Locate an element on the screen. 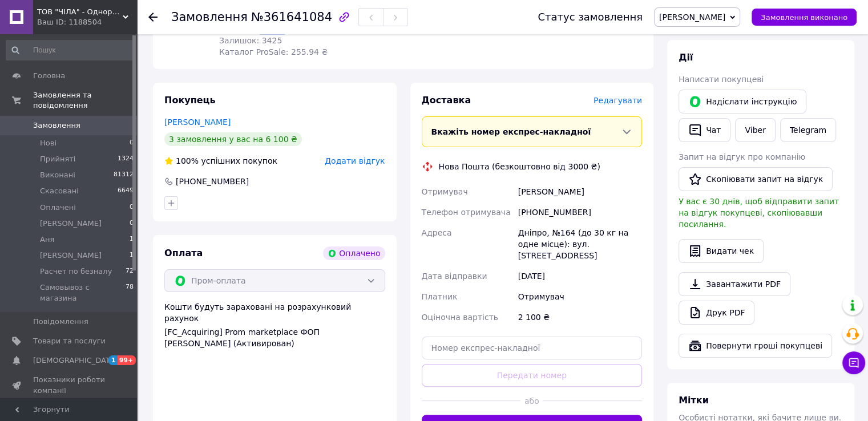 This screenshot has height=421, width=868. div: Нова Пошта (безкоштовно від 3000 ₴) is located at coordinates (519, 167).